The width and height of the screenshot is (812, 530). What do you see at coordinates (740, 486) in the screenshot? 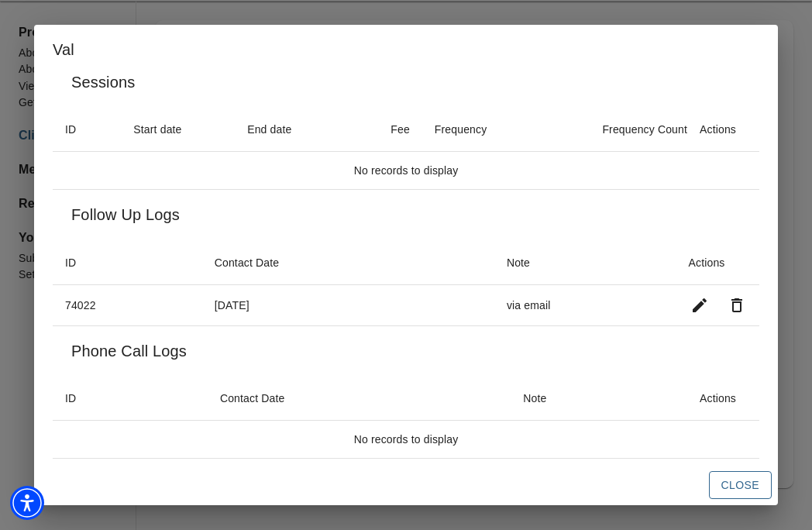
I see `span: Close` at bounding box center [740, 486].